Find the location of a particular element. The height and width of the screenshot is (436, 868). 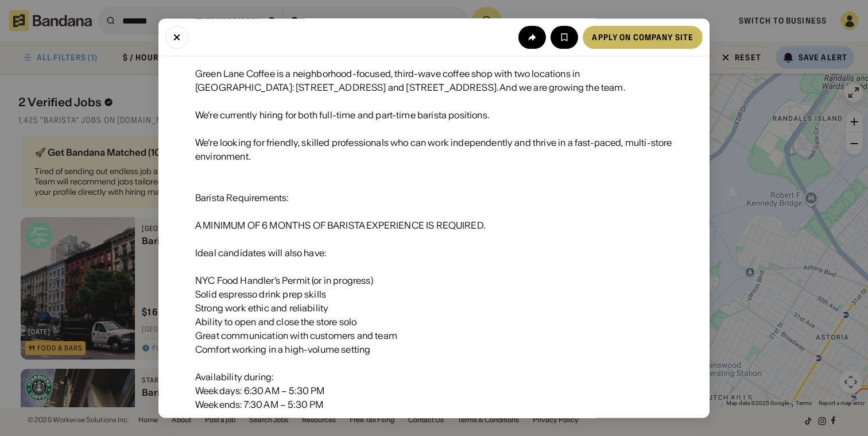

span: Barista Requirements: is located at coordinates (242, 198).